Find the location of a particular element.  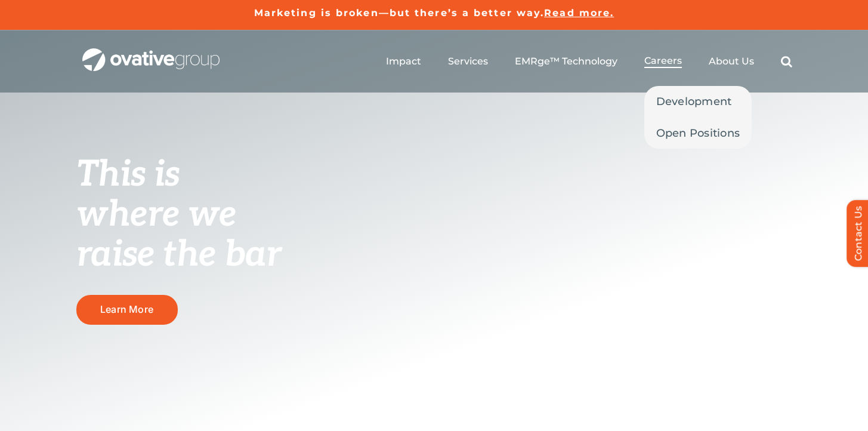

a: Open Positions is located at coordinates (697, 133).